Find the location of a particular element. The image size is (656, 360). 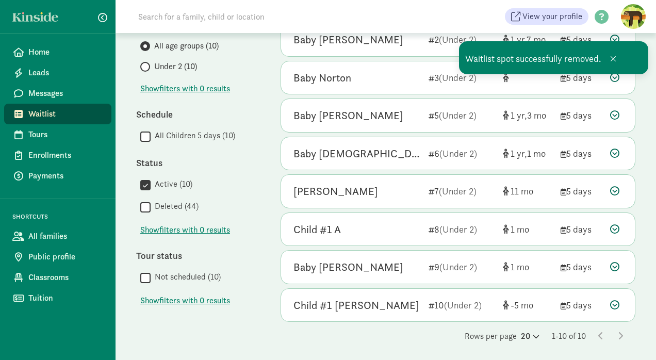

span: Tours is located at coordinates (65, 135).